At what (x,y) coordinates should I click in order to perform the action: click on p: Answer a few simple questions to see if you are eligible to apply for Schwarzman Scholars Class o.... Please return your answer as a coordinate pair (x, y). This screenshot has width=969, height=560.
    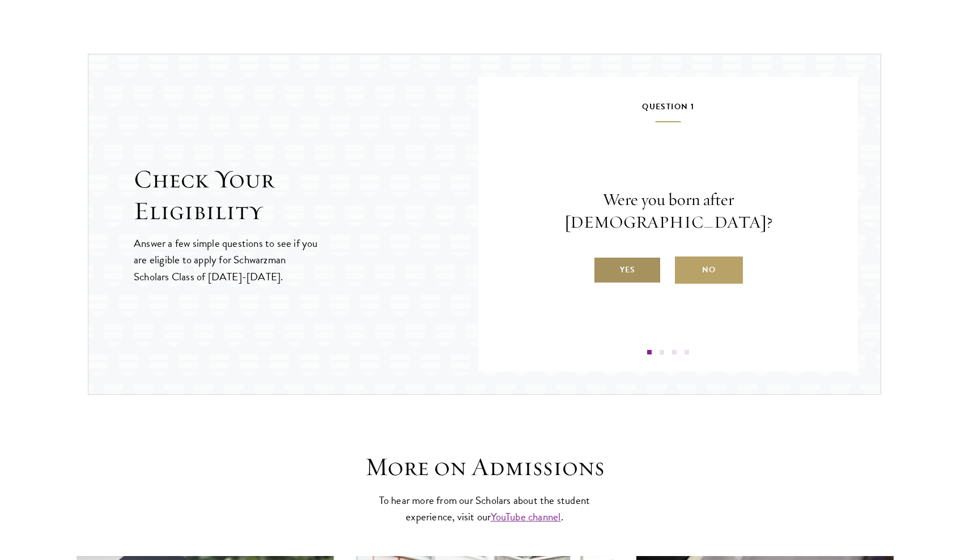
    Looking at the image, I should click on (226, 259).